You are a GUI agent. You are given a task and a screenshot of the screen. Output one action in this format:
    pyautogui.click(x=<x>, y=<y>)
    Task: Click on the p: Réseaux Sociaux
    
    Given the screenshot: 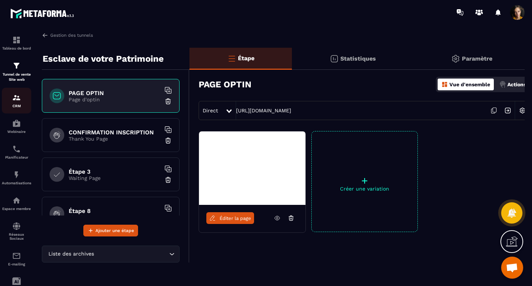 What is the action you would take?
    pyautogui.click(x=17, y=237)
    